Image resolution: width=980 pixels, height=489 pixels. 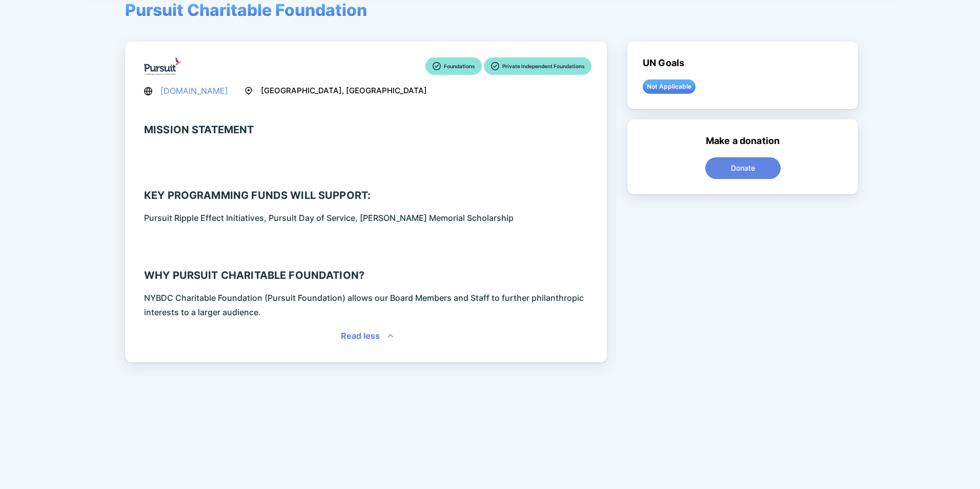 What do you see at coordinates (669, 87) in the screenshot?
I see `div: Not Applicable` at bounding box center [669, 87].